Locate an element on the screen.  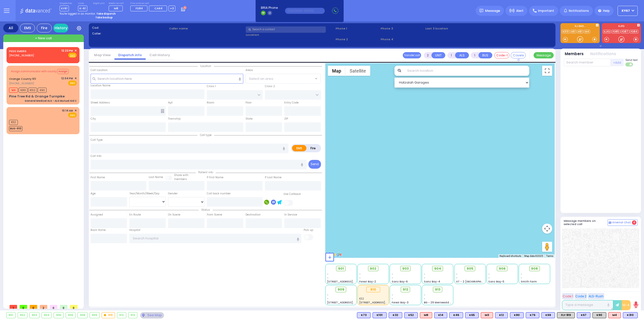
div: 908 is located at coordinates (83, 316).